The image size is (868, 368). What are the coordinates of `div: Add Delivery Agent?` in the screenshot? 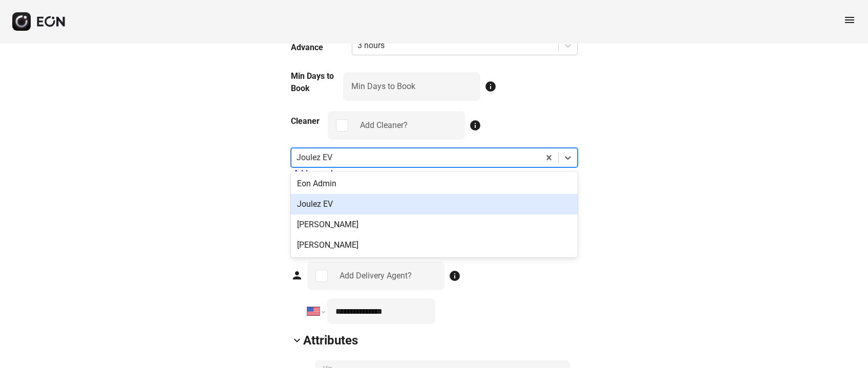 It's located at (375, 276).